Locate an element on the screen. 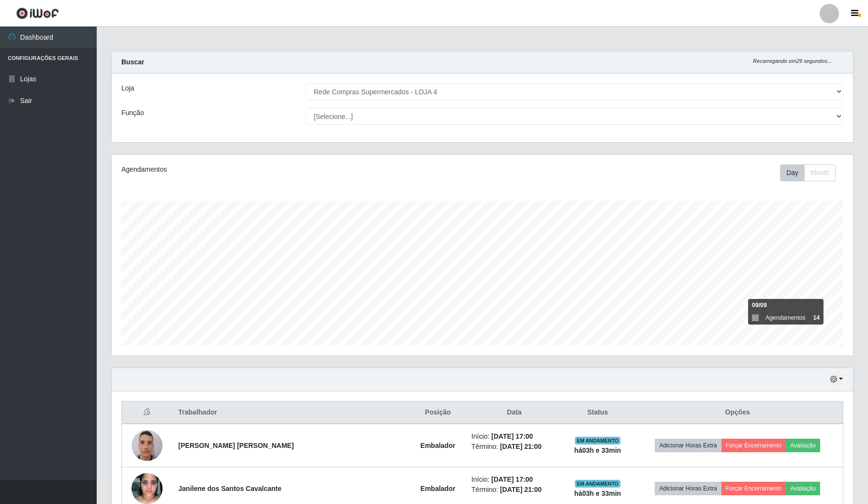 This screenshot has width=868, height=504. button: Day is located at coordinates (792, 173).